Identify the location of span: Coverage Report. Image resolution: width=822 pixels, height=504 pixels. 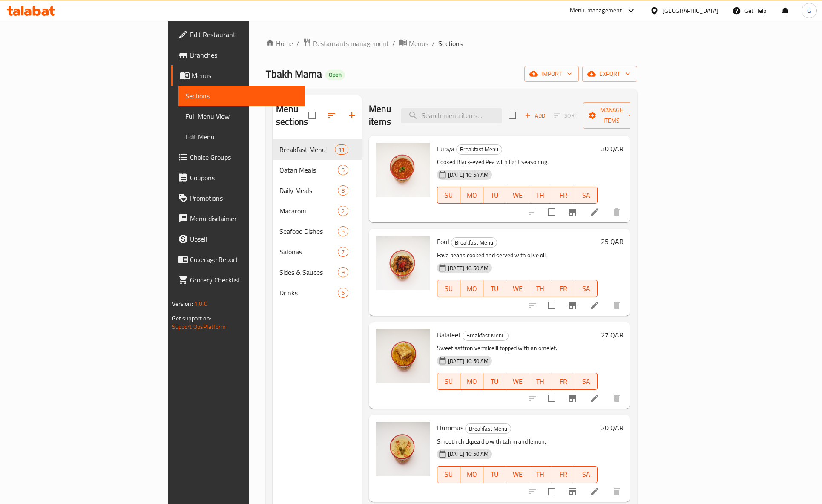
(244, 260).